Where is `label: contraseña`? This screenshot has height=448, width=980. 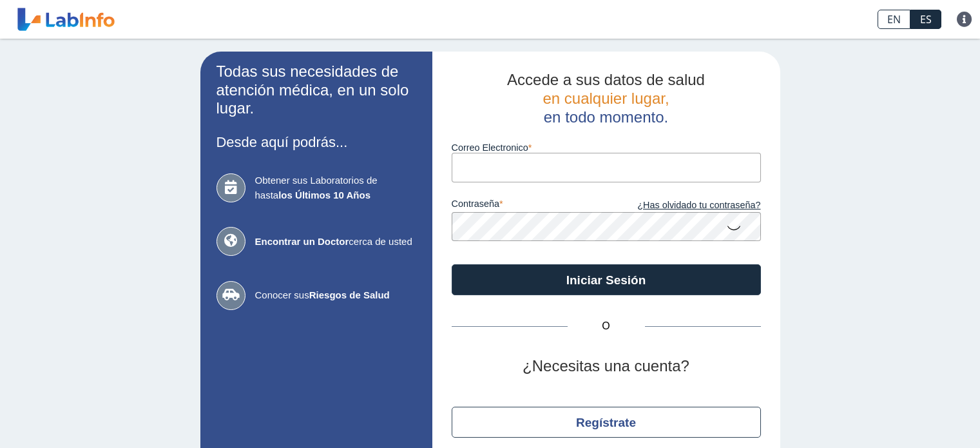
label: contraseña is located at coordinates (528, 205).